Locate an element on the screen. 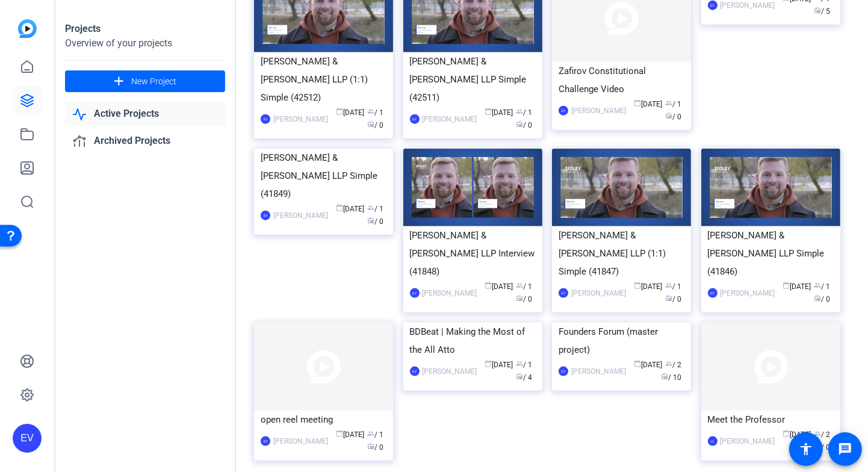 The width and height of the screenshot is (868, 472). button: New Project is located at coordinates (145, 81).